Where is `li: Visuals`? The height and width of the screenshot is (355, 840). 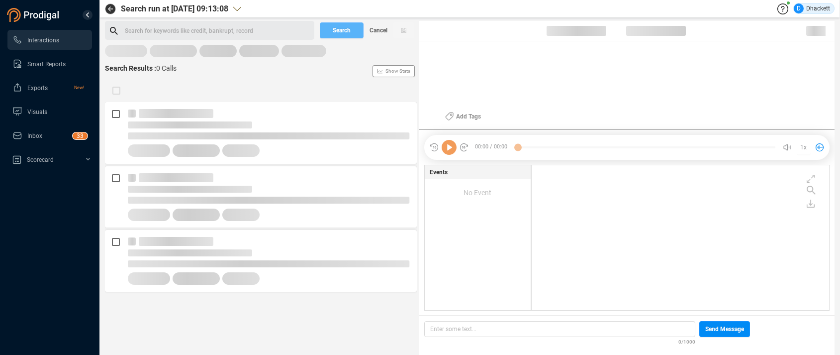
li: Visuals is located at coordinates (50, 111).